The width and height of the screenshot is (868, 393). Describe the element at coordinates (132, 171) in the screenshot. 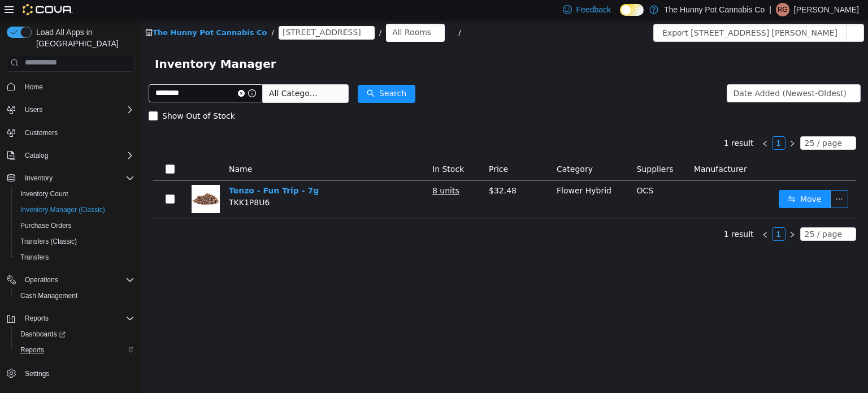

I see `a: Tenzo - Fun Trip - 7g` at that location.